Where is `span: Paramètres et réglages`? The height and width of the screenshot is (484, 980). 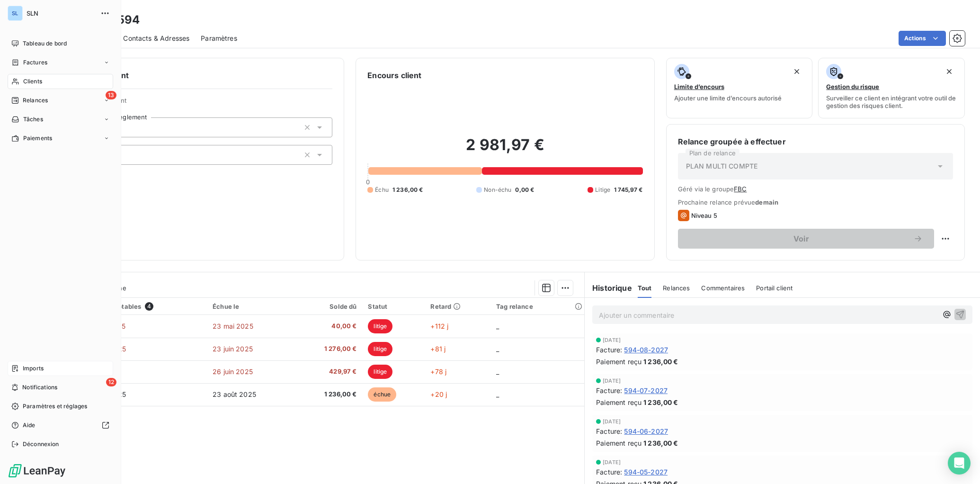 span: Paramètres et réglages is located at coordinates (55, 406).